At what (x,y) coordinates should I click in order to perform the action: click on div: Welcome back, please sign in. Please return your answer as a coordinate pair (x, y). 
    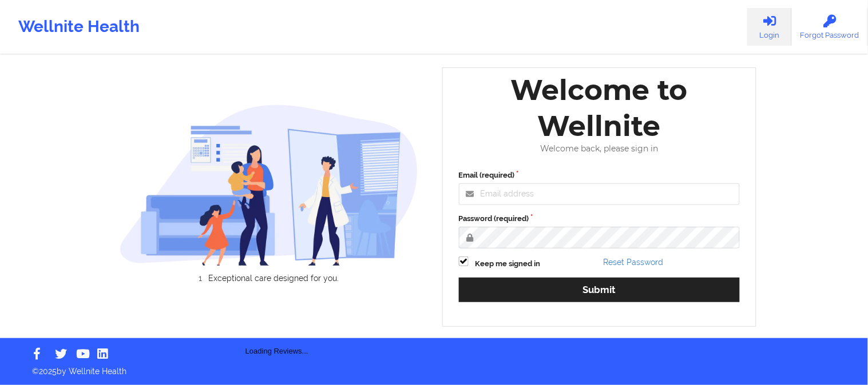
    Looking at the image, I should click on (600, 149).